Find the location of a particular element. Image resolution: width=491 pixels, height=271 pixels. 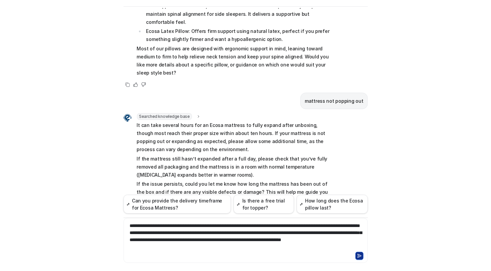

p: Most of our pillows are designed with ergonomic support in mind, leaning toward medium to firm to... is located at coordinates (235, 61).